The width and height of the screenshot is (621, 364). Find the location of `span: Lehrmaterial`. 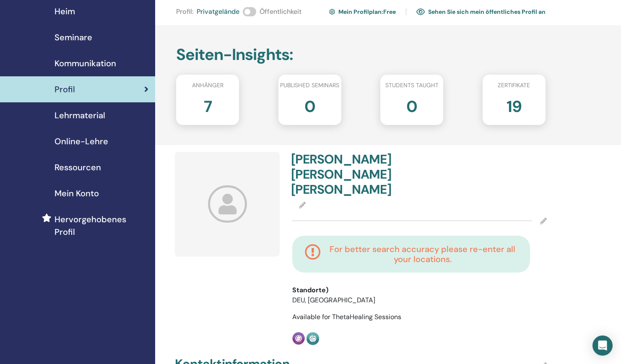

span: Lehrmaterial is located at coordinates (80, 115).